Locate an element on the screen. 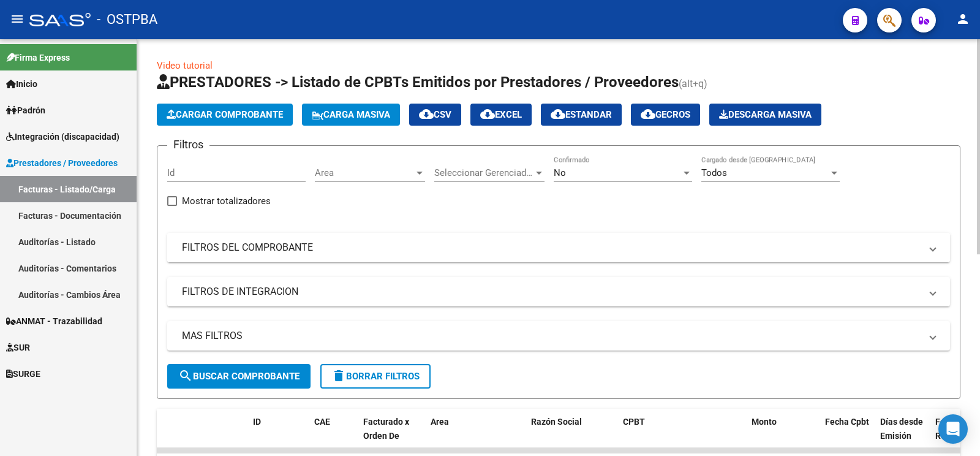 The width and height of the screenshot is (980, 456). button: CSV is located at coordinates (435, 115).